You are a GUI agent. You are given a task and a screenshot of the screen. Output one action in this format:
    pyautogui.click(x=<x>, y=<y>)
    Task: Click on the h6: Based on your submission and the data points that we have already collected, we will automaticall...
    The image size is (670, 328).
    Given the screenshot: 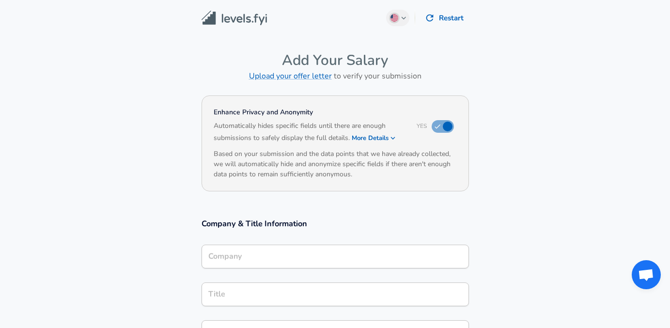 What is the action you would take?
    pyautogui.click(x=335, y=164)
    